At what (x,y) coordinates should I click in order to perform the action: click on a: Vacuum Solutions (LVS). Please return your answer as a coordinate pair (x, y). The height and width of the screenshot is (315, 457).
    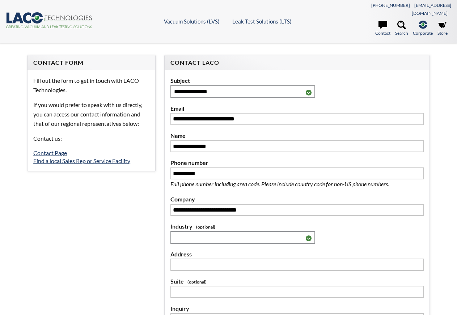
    Looking at the image, I should click on (192, 21).